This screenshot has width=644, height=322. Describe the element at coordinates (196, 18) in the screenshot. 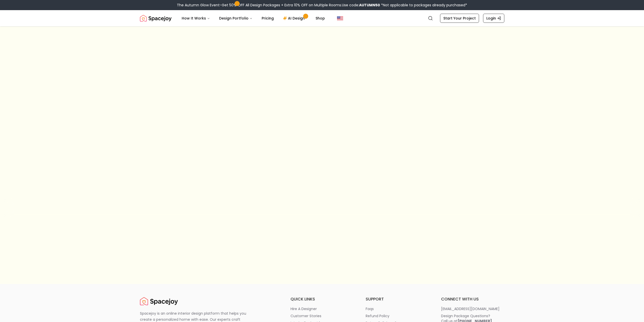

I see `button: How It Works` at that location.